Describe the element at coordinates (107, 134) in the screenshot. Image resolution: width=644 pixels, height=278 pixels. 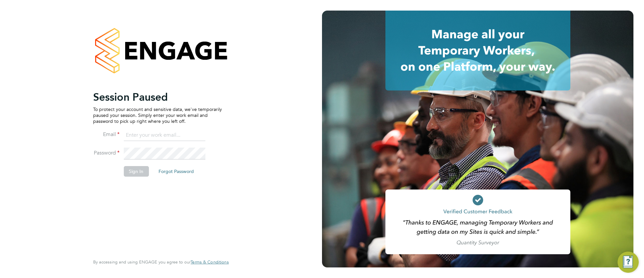
I see `label: Email` at that location.